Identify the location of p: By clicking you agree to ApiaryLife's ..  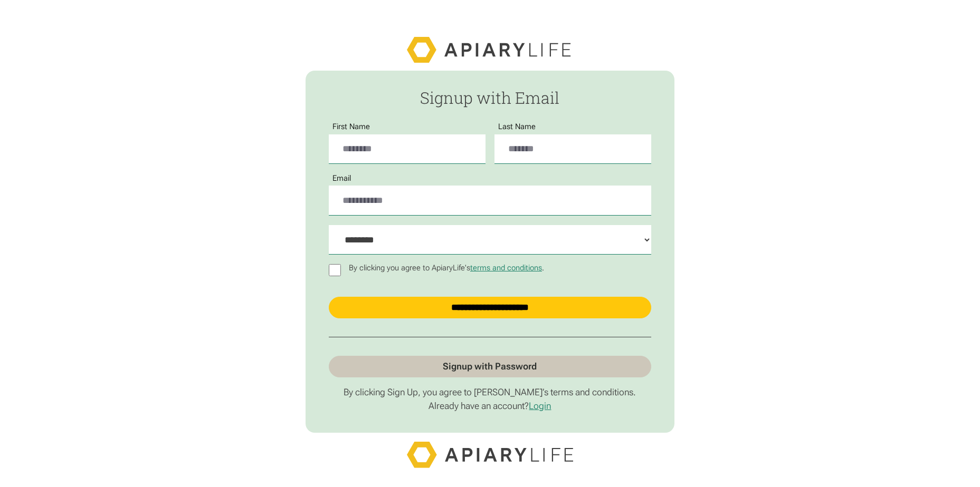
(446, 268).